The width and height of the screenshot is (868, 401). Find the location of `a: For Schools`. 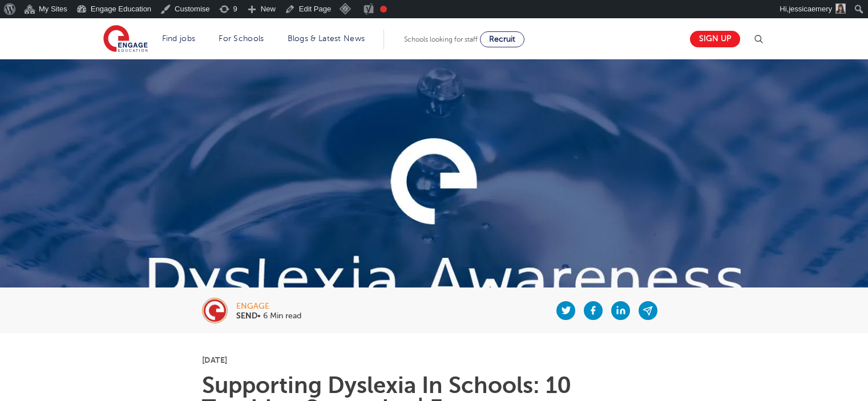

a: For Schools is located at coordinates (241, 38).